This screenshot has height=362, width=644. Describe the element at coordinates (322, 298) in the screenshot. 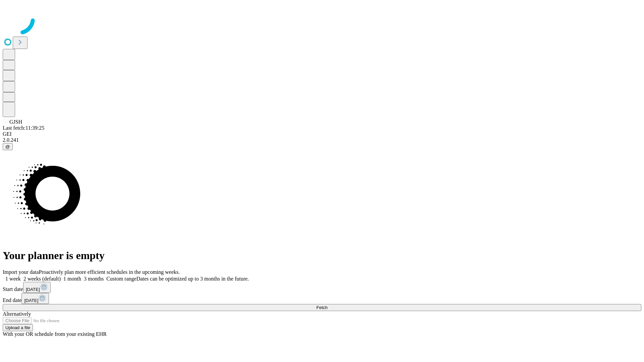

I see `div: End date` at that location.